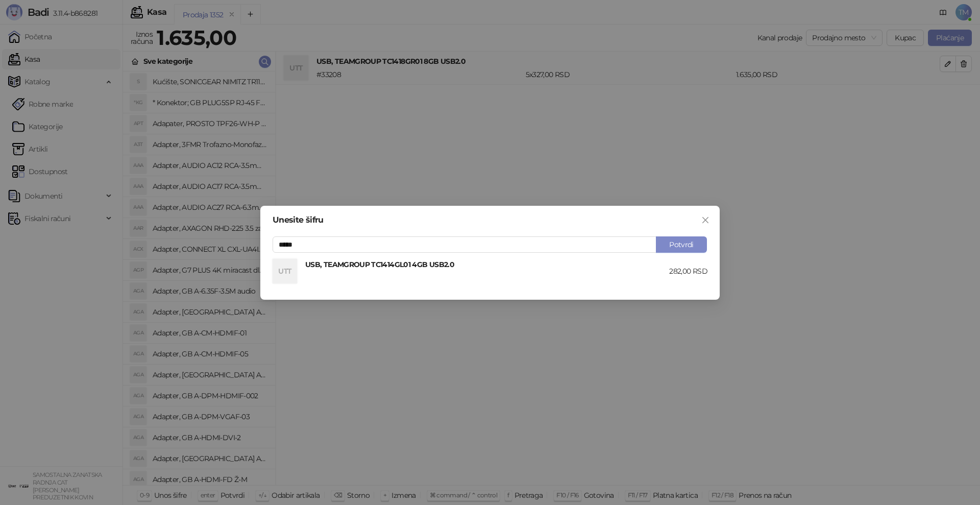  I want to click on div: UTT, so click(285, 272).